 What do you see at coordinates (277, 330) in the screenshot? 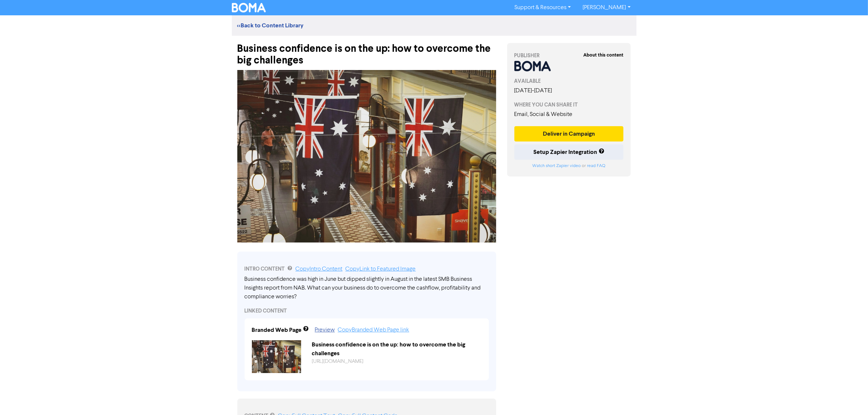
I see `div: Branded Web Page` at bounding box center [277, 330].